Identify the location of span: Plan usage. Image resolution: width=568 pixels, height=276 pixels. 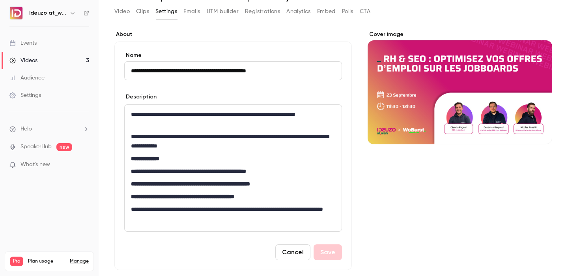
(47, 261).